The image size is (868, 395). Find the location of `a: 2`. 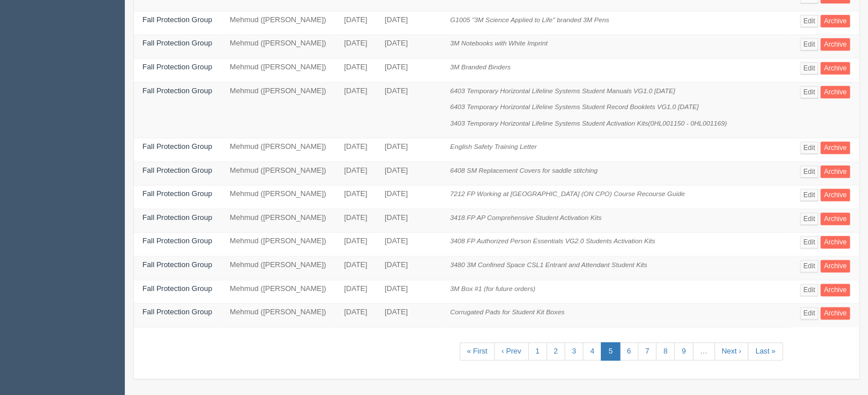

a: 2 is located at coordinates (555, 351).